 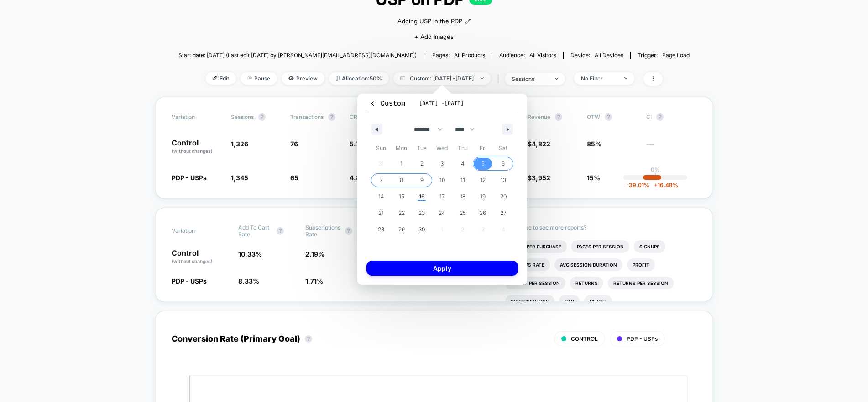 I want to click on li: Pages Per Session, so click(x=600, y=247).